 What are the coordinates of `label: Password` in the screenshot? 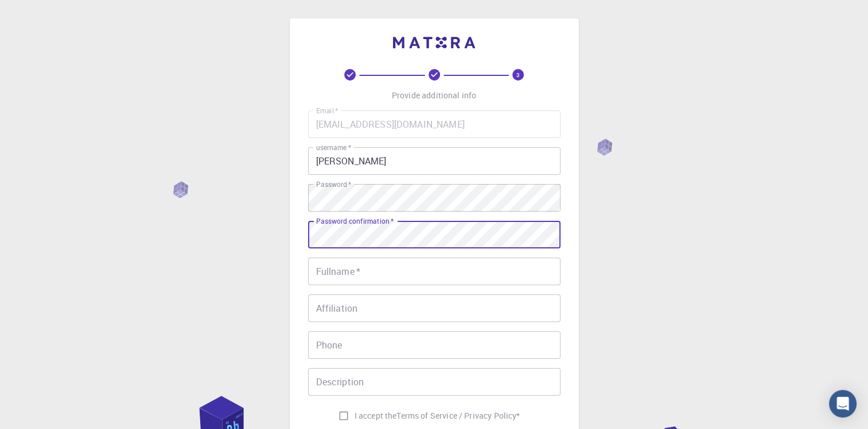 It's located at (333, 184).